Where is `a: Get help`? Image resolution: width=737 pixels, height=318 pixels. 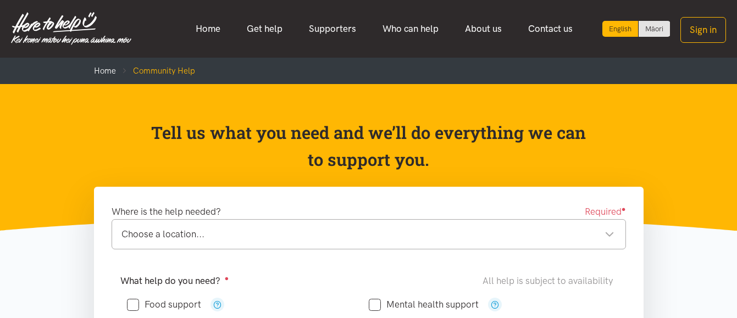 a: Get help is located at coordinates (264, 29).